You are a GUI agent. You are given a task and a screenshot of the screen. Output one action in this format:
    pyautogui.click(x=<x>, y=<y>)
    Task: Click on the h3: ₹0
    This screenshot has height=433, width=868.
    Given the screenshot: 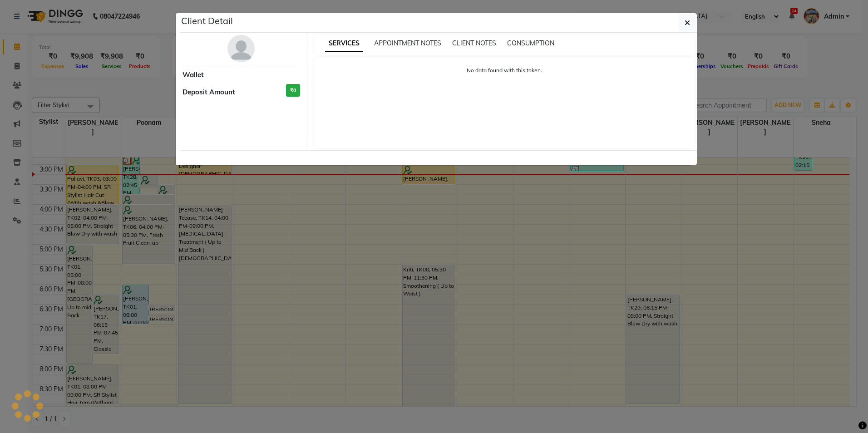 What is the action you would take?
    pyautogui.click(x=293, y=90)
    